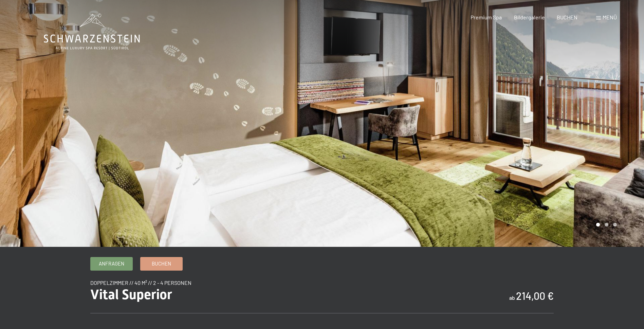  Describe the element at coordinates (567, 17) in the screenshot. I see `a: BUCHEN` at that location.